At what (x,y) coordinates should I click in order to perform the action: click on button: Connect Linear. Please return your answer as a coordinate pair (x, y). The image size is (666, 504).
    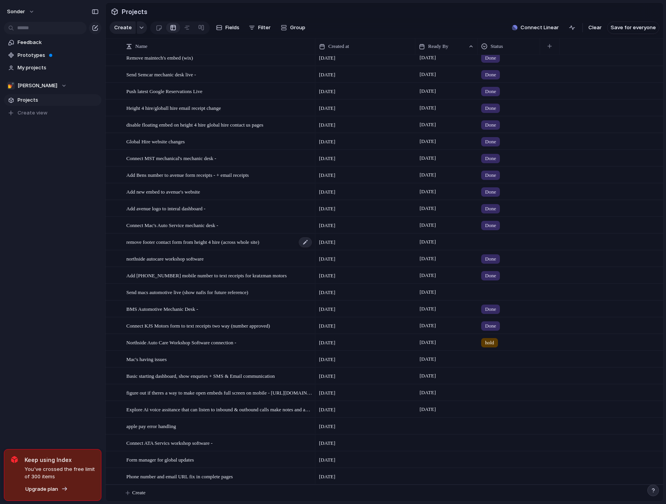
    Looking at the image, I should click on (535, 28).